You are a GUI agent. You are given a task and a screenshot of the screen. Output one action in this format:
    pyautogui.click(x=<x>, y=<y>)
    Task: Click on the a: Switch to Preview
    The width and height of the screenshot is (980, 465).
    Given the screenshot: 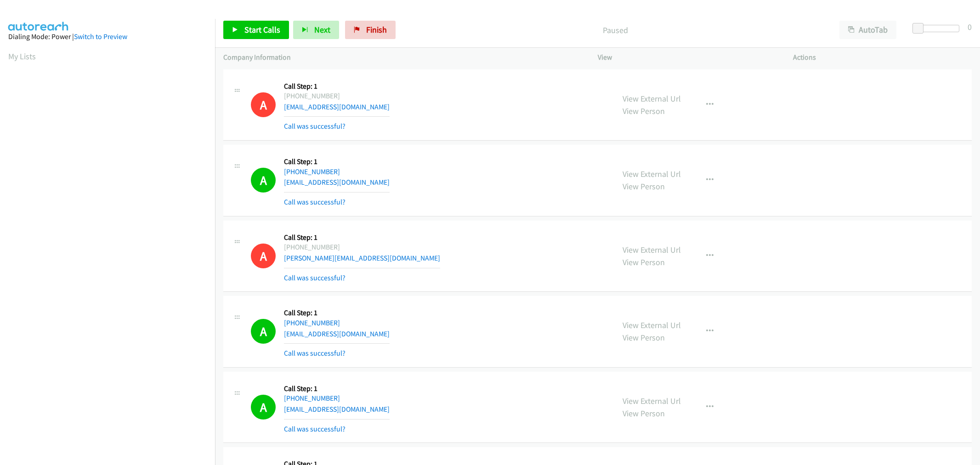 What is the action you would take?
    pyautogui.click(x=101, y=36)
    